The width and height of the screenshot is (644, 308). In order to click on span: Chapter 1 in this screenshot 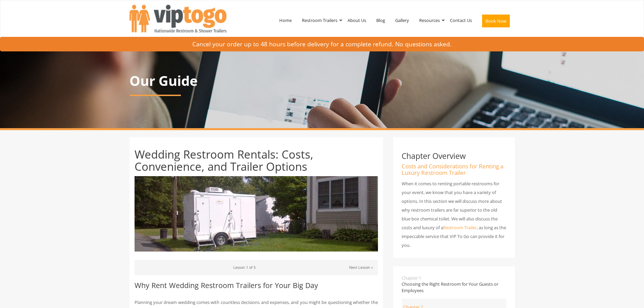, I will do `click(454, 278)`.